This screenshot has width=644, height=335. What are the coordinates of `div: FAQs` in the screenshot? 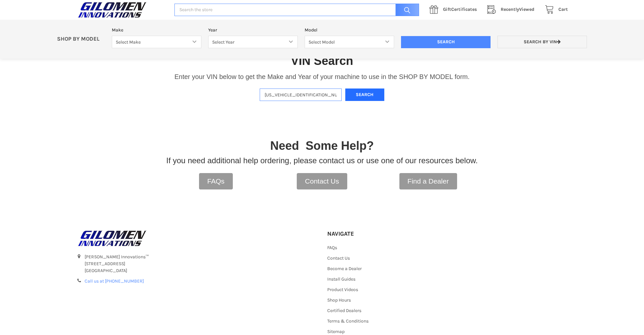 It's located at (216, 181).